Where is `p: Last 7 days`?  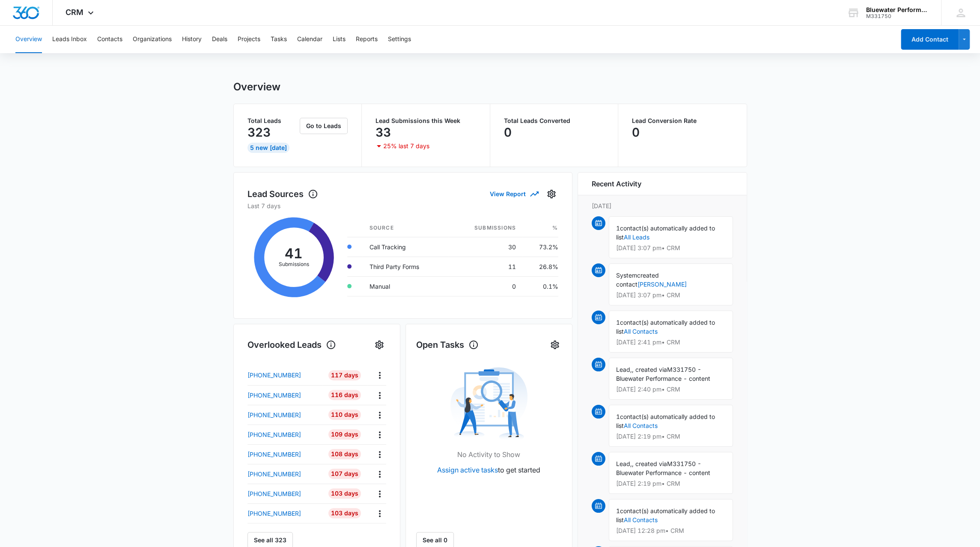 p: Last 7 days is located at coordinates (403, 206).